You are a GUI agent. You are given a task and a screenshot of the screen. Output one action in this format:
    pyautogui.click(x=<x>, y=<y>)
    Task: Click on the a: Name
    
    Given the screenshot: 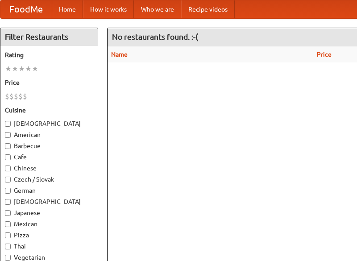 What is the action you would take?
    pyautogui.click(x=119, y=54)
    